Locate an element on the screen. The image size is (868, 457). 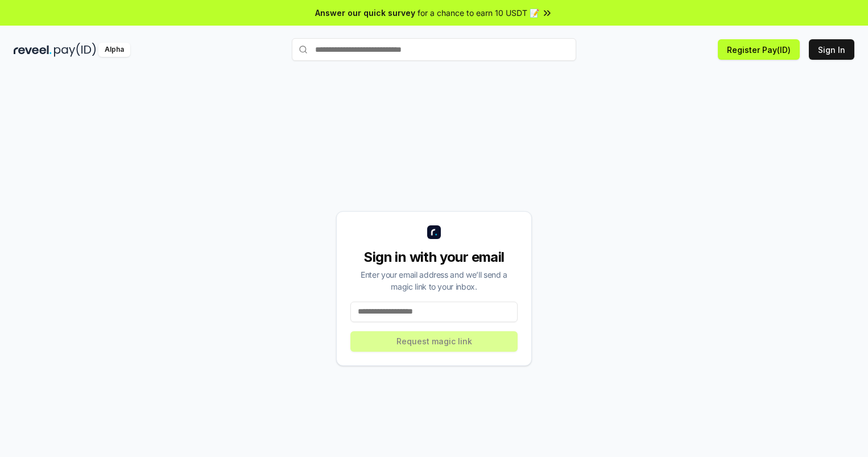
img: logo_small is located at coordinates (434, 232).